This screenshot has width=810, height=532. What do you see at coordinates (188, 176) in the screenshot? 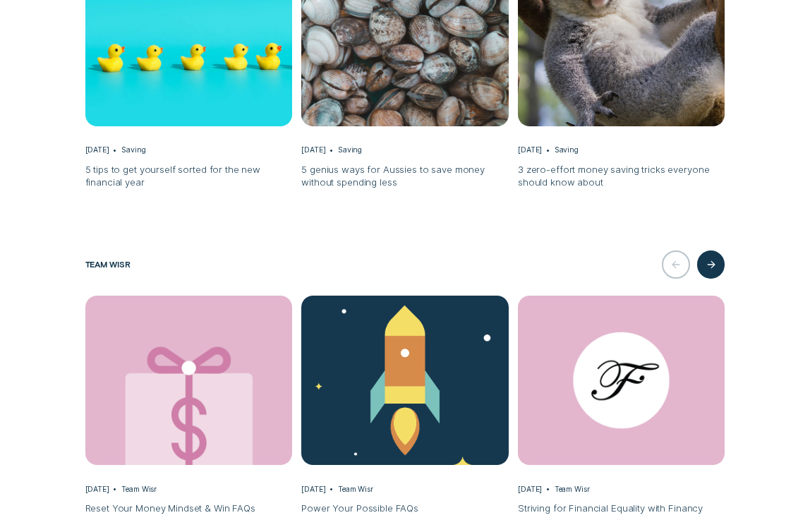
I see `h3: 5 tips to get yourself sorted for the new financial year` at bounding box center [188, 176].